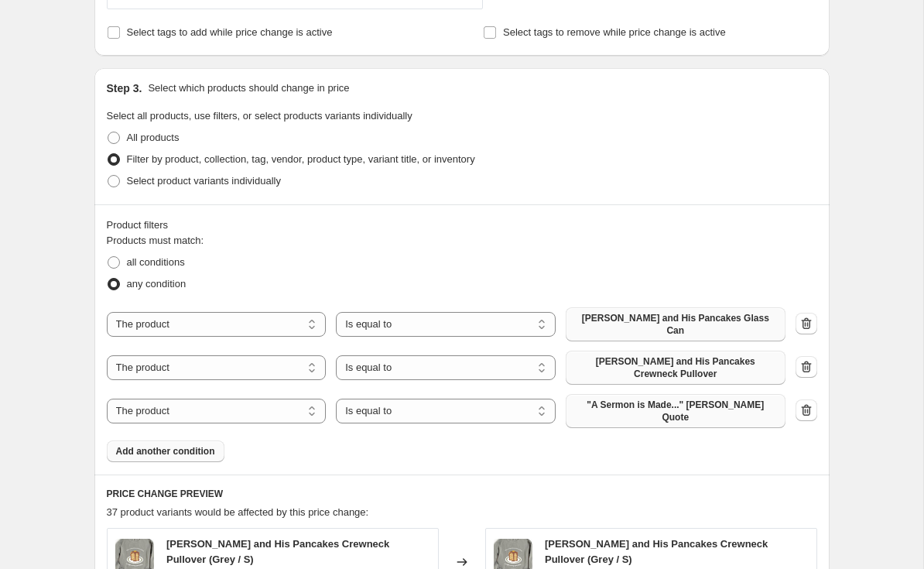 The image size is (924, 569). I want to click on h6: PRICE CHANGE PREVIEW, so click(462, 494).